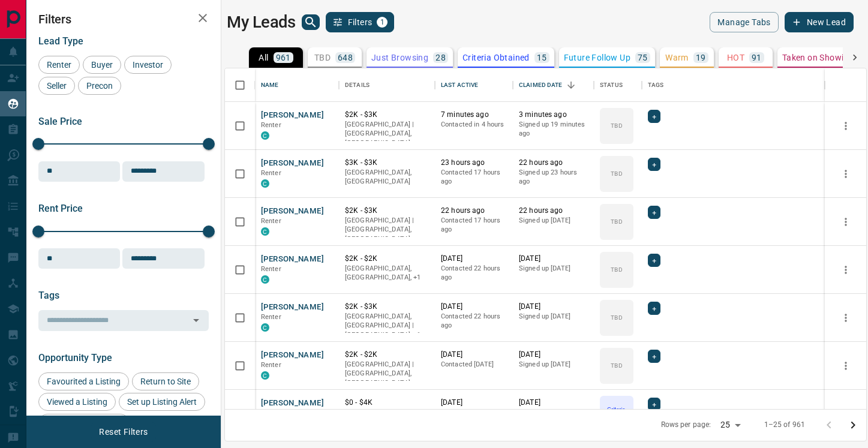 The width and height of the screenshot is (868, 448). Describe the element at coordinates (123, 431) in the screenshot. I see `button: Reset Filters` at that location.